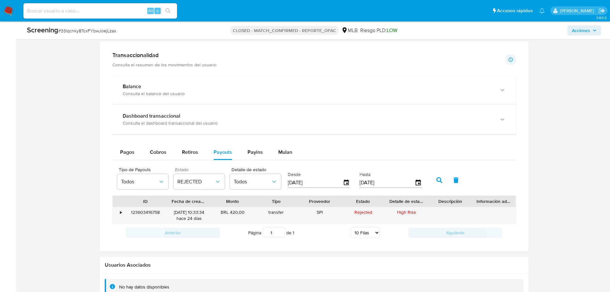 The image size is (610, 292). What do you see at coordinates (584, 30) in the screenshot?
I see `button: Acciones` at bounding box center [584, 30].